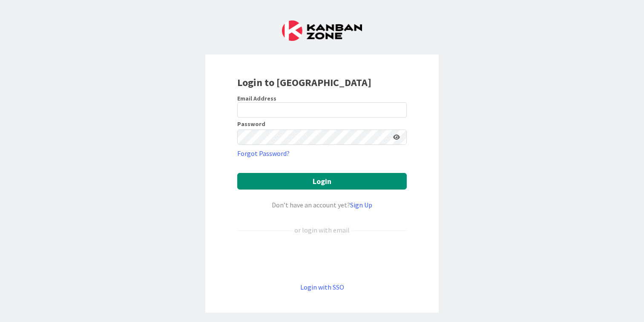 Image resolution: width=644 pixels, height=322 pixels. What do you see at coordinates (251, 124) in the screenshot?
I see `label: Password` at bounding box center [251, 124].